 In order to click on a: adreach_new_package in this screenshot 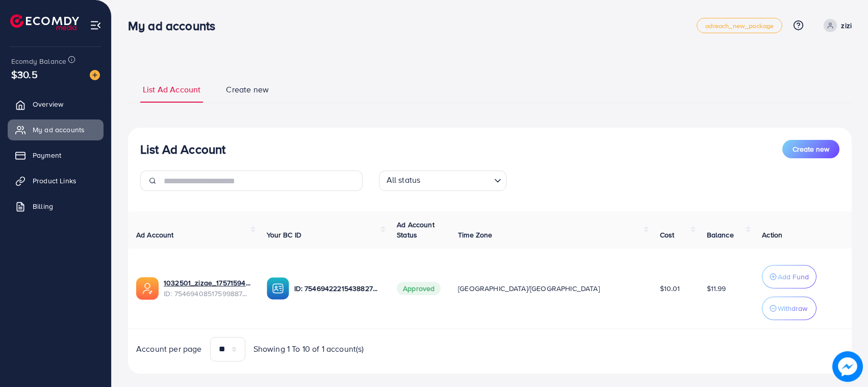, I will do `click(739, 25)`.